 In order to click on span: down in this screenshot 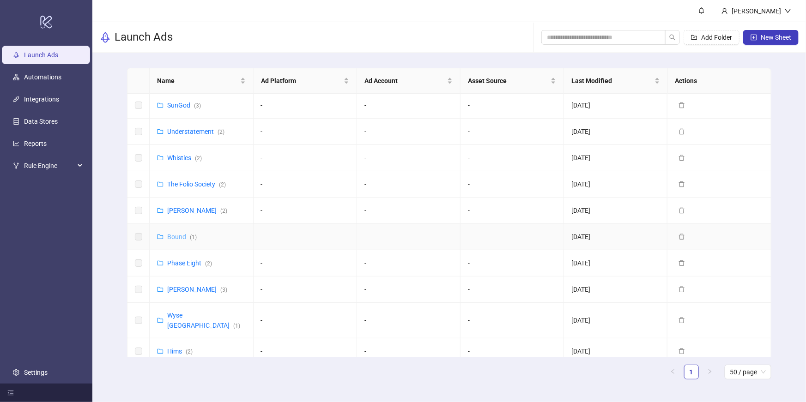, I will do `click(788, 11)`.